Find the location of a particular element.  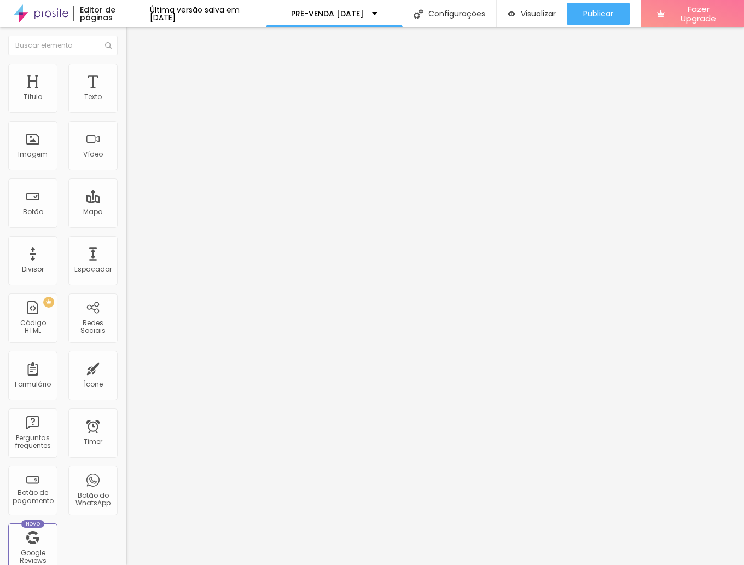

input: Buscar elemento is located at coordinates (63, 45).